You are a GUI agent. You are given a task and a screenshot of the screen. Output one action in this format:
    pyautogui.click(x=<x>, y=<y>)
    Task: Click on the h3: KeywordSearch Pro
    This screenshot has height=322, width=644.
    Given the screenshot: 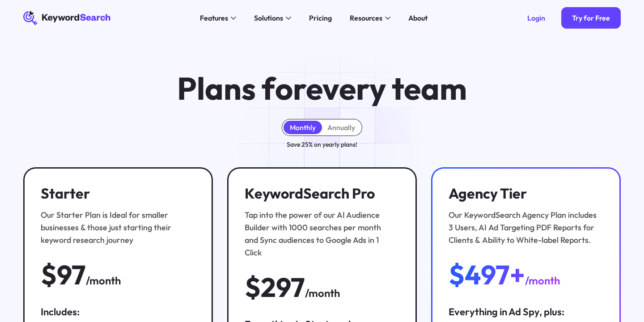 What is the action you would take?
    pyautogui.click(x=320, y=193)
    